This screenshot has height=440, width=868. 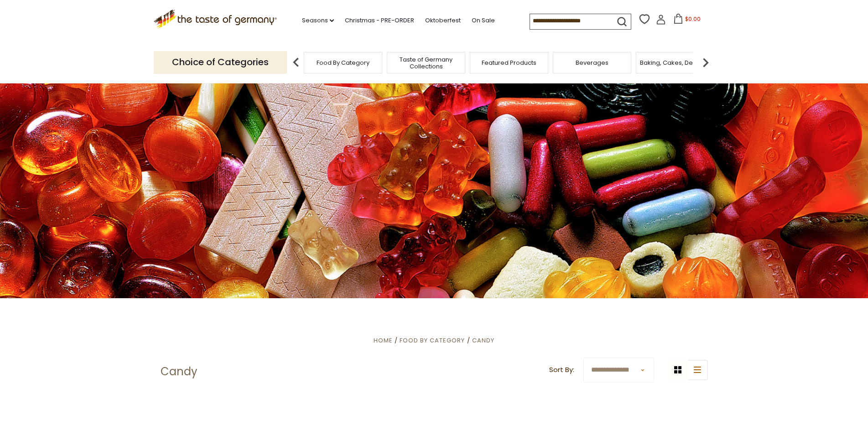 I want to click on span: Candy, so click(x=483, y=340).